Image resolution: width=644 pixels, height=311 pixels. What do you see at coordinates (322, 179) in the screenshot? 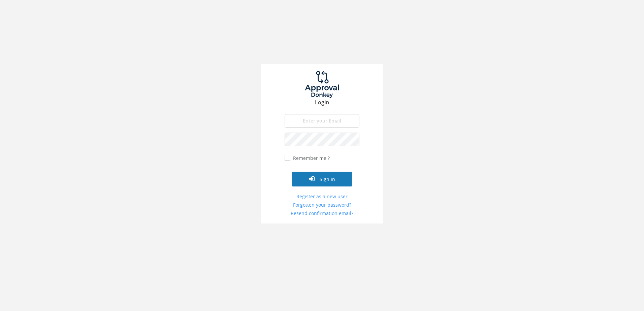
I see `button: Sign in` at bounding box center [322, 179].